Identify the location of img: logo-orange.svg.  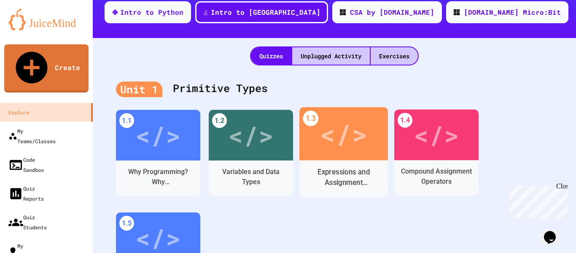
(46, 19).